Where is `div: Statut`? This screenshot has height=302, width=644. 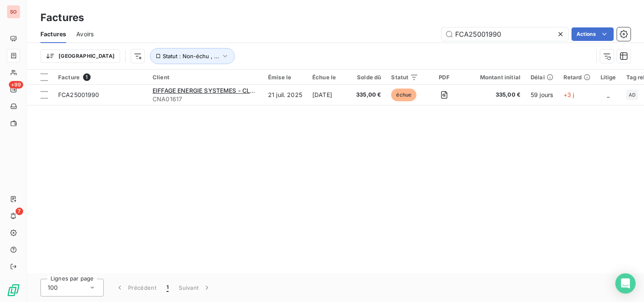
div: Statut is located at coordinates (404, 77).